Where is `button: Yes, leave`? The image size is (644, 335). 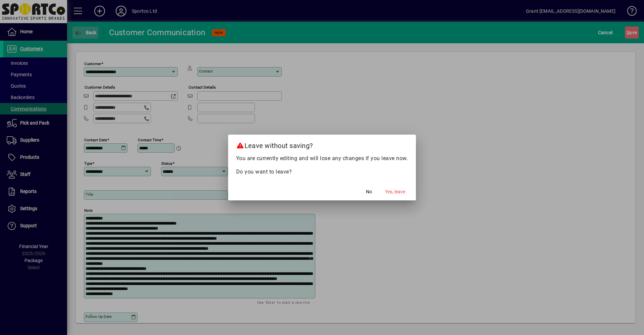
button: Yes, leave is located at coordinates (395, 191).